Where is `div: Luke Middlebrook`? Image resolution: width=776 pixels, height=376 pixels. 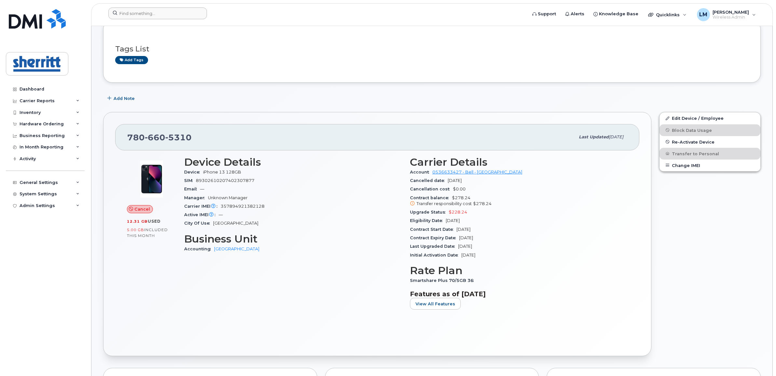
div: Luke Middlebrook is located at coordinates (726, 15).